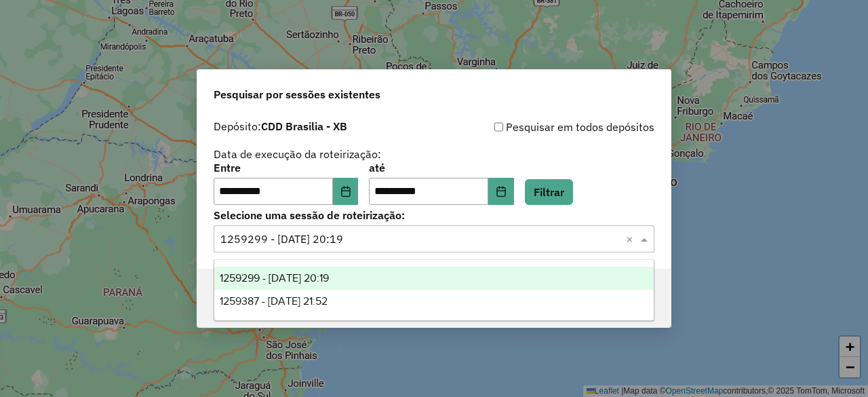  What do you see at coordinates (441, 168) in the screenshot?
I see `label: até` at bounding box center [441, 168].